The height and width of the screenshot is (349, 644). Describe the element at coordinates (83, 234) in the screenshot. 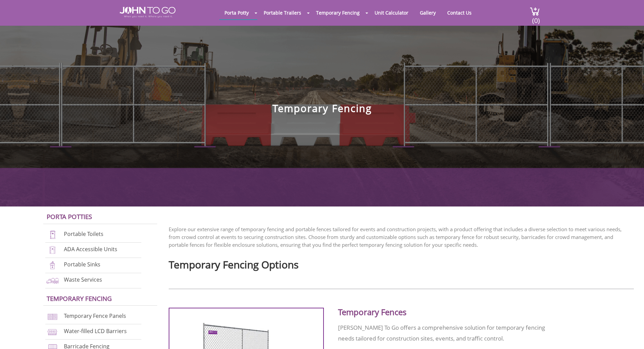

I see `a: Portable Toilets` at that location.